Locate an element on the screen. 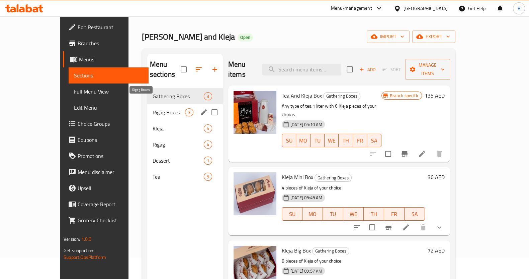  span: TH is located at coordinates (346, 140).